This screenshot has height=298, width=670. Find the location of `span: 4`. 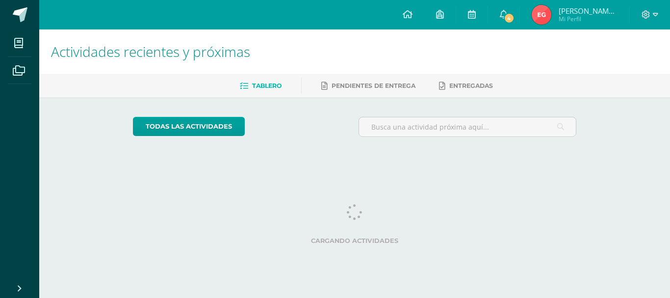

span: 4 is located at coordinates (509, 18).